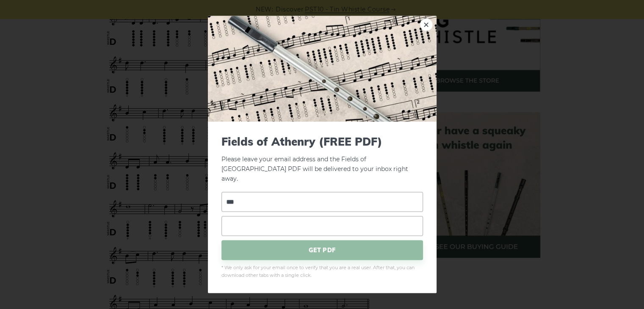 Image resolution: width=644 pixels, height=309 pixels. What do you see at coordinates (322, 272) in the screenshot?
I see `span: * We only ask for your email once to verify that you are a real user. After that, you can downloa...` at bounding box center [322, 272].